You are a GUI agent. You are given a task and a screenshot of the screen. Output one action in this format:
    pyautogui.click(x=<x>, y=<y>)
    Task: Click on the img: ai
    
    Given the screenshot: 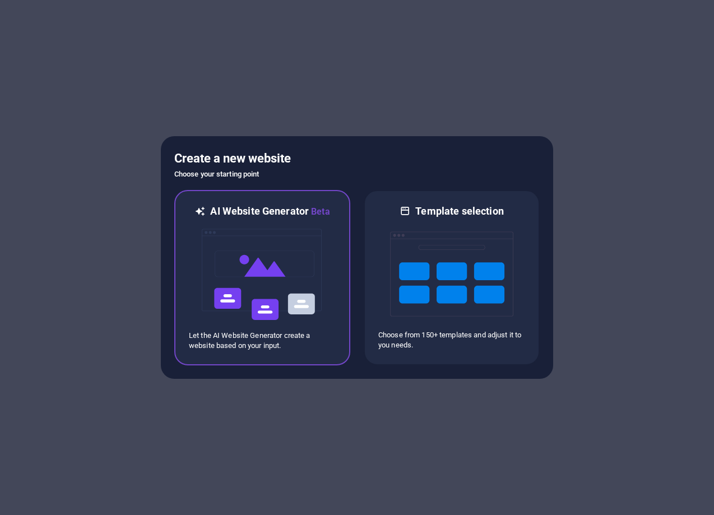 What is the action you would take?
    pyautogui.click(x=262, y=275)
    